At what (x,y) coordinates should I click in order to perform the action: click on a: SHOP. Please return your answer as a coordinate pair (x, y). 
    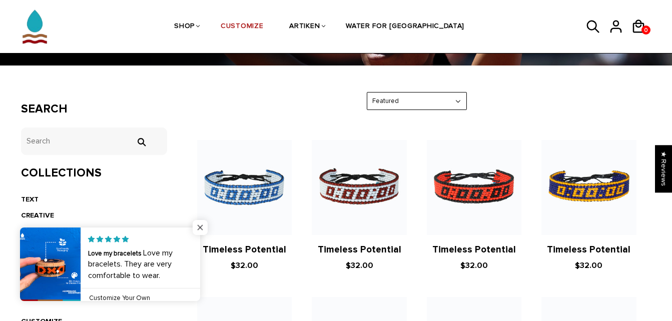
    Looking at the image, I should click on (184, 27).